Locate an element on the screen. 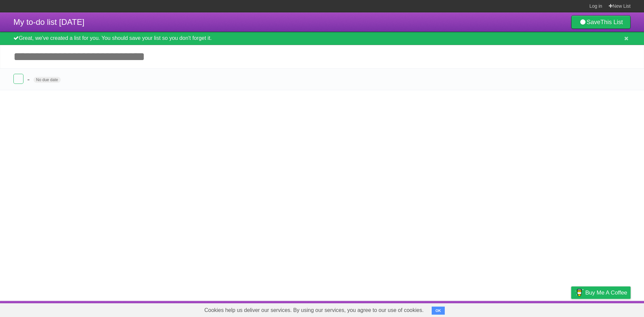 This screenshot has height=317, width=644. a: About is located at coordinates (489, 309).